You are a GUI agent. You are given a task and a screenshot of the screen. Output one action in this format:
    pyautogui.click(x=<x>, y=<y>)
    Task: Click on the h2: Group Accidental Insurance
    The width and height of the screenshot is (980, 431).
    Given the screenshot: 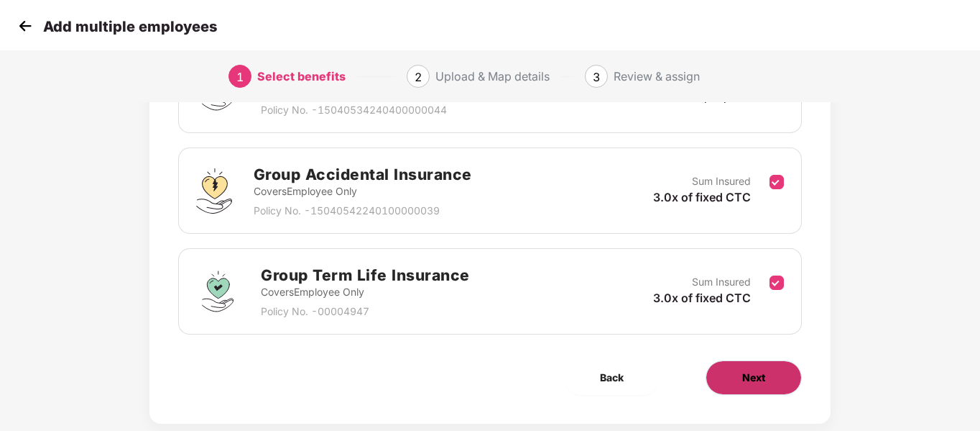 What is the action you would take?
    pyautogui.click(x=363, y=174)
    